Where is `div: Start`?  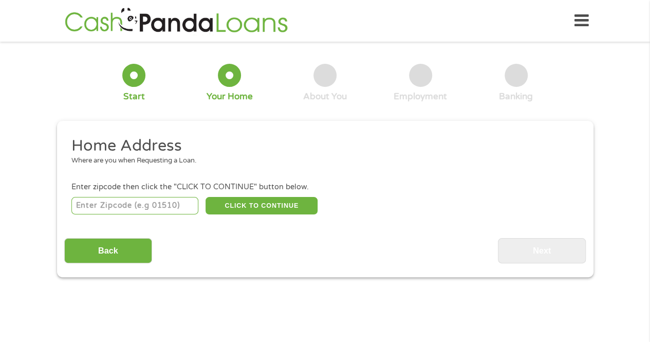 div: Start is located at coordinates (134, 97).